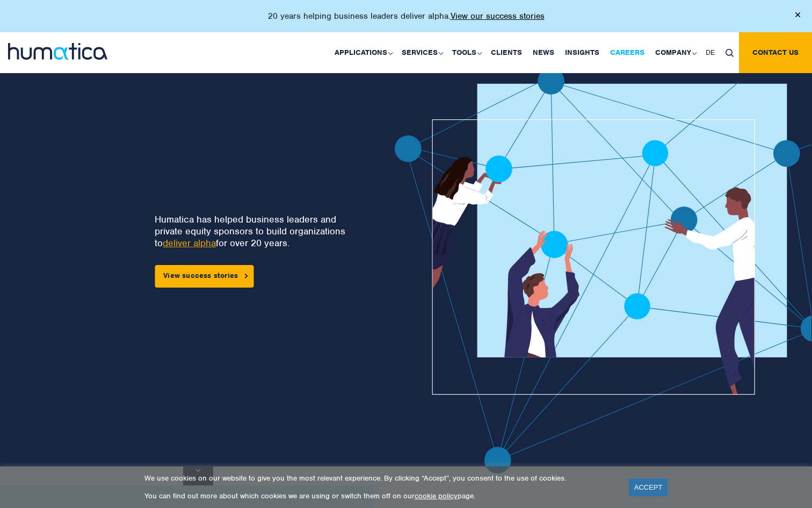 Image resolution: width=812 pixels, height=508 pixels. I want to click on a: Contact us, so click(775, 53).